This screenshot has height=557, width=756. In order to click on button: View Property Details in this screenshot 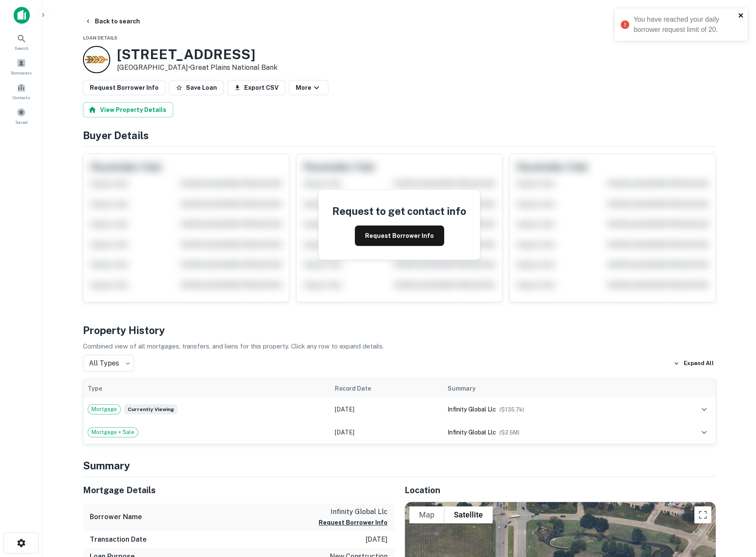, I will do `click(128, 110)`.